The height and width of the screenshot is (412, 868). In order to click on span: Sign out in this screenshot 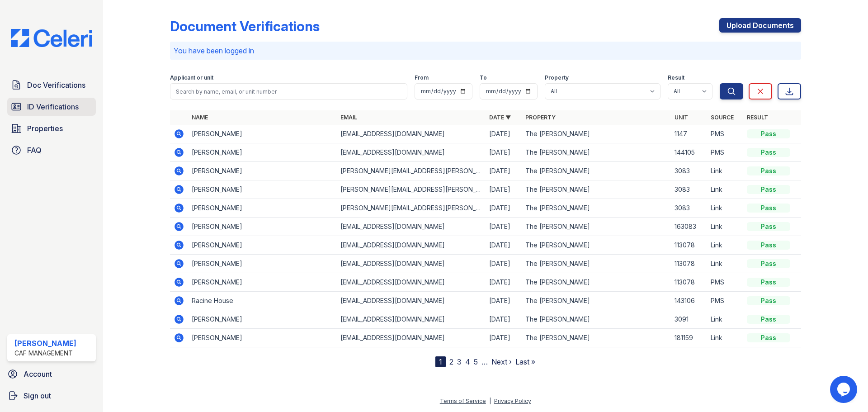, I will do `click(37, 396)`.